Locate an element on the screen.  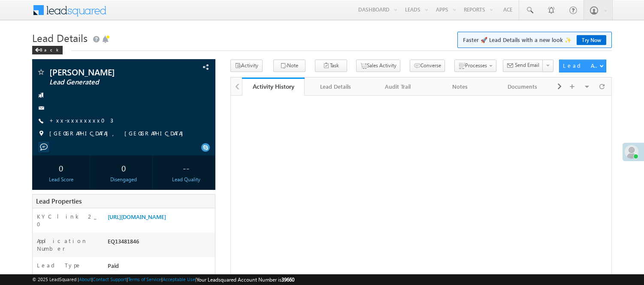
span: Lead Properties is located at coordinates (59, 201).